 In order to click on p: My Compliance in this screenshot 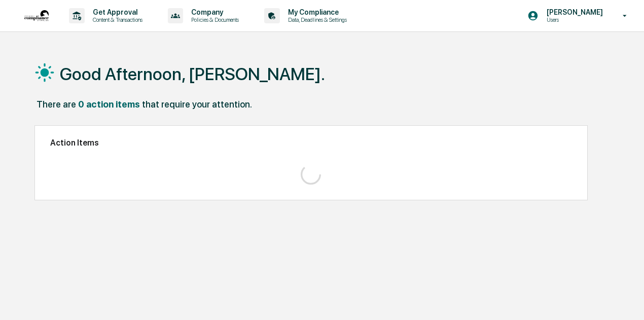, I will do `click(316, 12)`.